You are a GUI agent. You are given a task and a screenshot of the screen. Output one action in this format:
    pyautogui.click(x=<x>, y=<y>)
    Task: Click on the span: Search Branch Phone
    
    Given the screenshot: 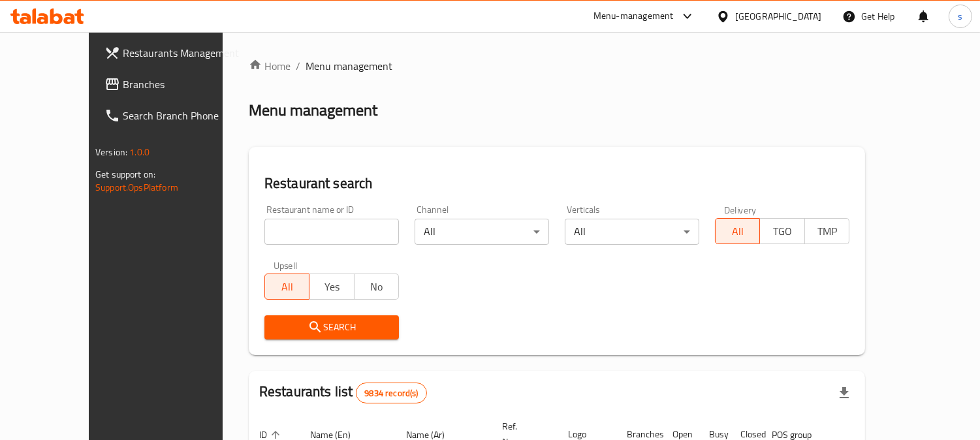 What is the action you would take?
    pyautogui.click(x=182, y=115)
    